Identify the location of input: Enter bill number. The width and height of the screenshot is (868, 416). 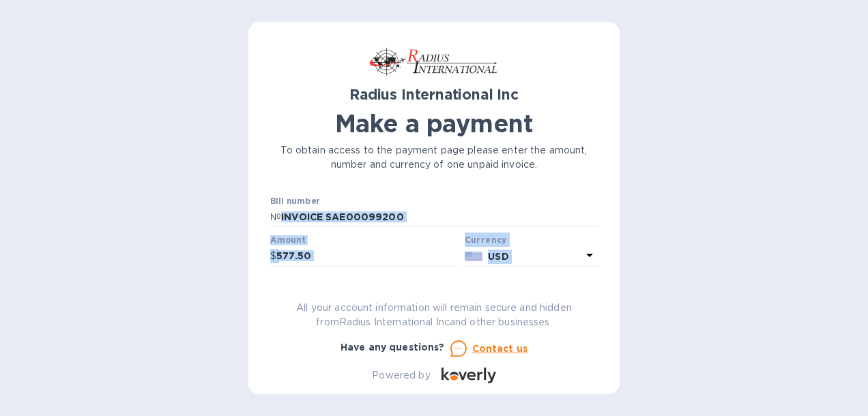
(439, 217).